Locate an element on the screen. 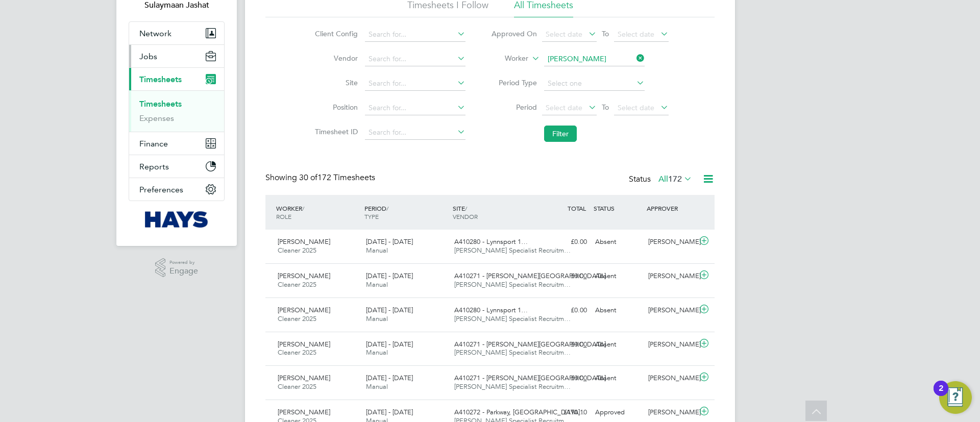 This screenshot has height=422, width=980. div: Timesheets is located at coordinates (177, 111).